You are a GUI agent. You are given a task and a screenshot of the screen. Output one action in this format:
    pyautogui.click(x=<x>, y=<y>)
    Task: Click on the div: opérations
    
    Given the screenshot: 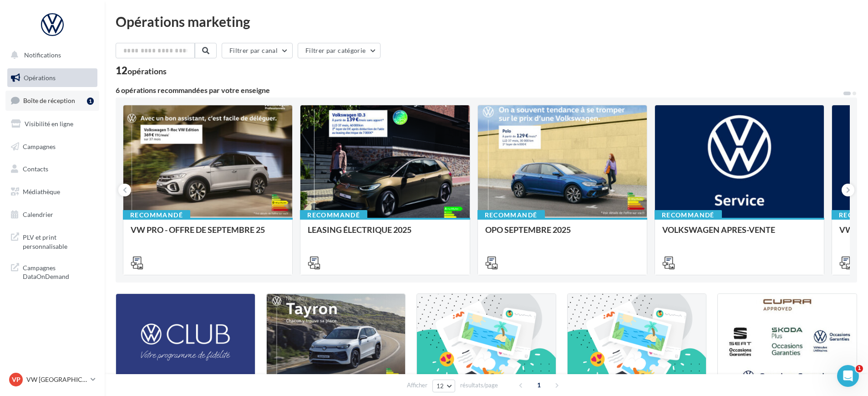 What is the action you would take?
    pyautogui.click(x=147, y=71)
    